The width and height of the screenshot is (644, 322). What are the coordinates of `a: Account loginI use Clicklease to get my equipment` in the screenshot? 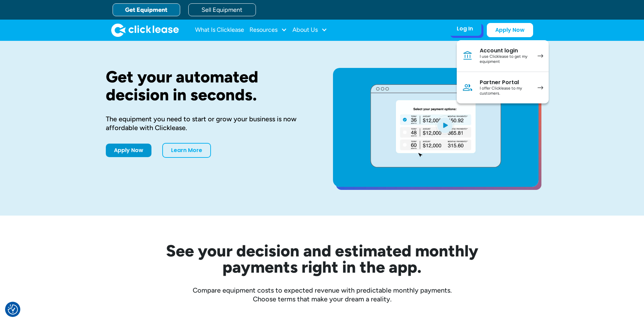 It's located at (503, 56).